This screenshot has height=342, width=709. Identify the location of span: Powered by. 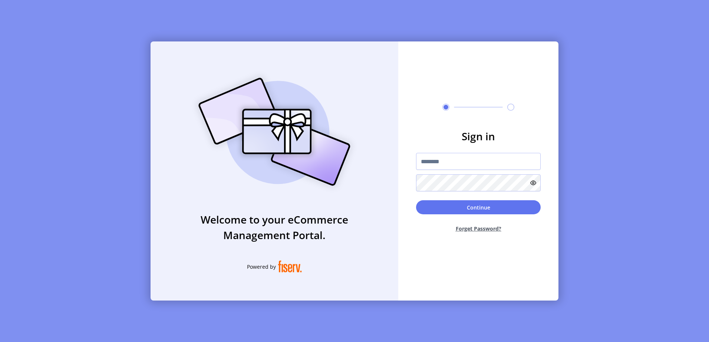
(261, 267).